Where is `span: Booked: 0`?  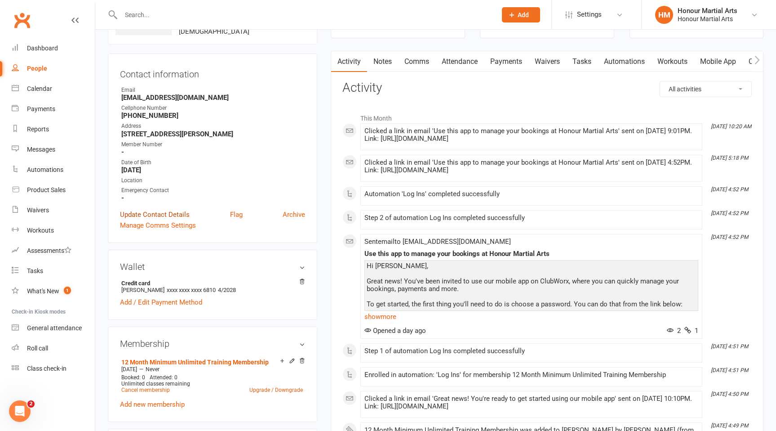
span: Booked: 0 is located at coordinates (133, 377).